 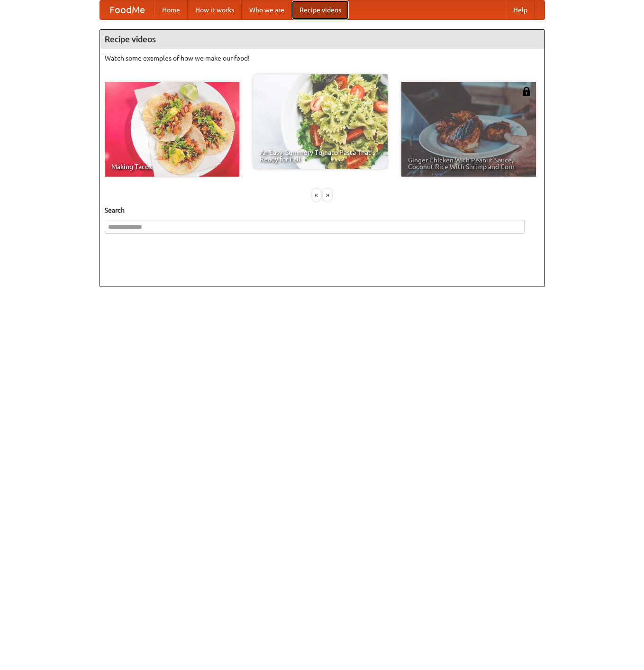 I want to click on a: Who we are, so click(x=266, y=10).